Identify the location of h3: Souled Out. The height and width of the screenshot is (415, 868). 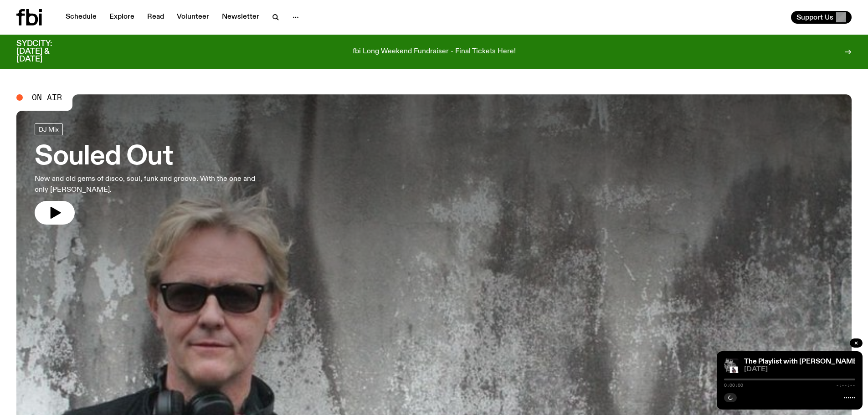
(152, 157).